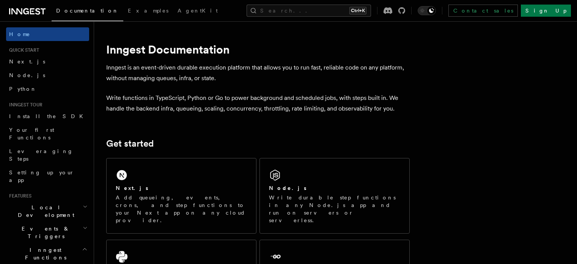 This screenshot has width=577, height=264. What do you see at coordinates (42, 176) in the screenshot?
I see `span: Setting up your app` at bounding box center [42, 176].